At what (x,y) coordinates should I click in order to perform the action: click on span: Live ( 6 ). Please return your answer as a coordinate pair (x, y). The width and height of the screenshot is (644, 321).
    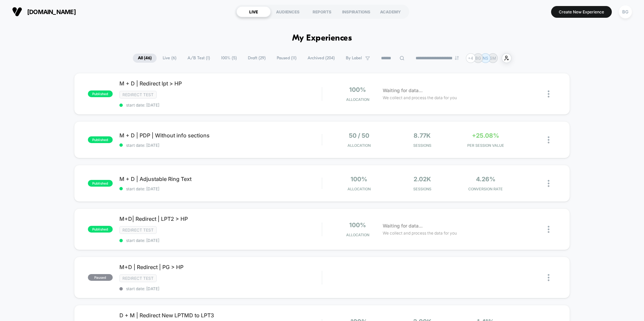
    Looking at the image, I should click on (169, 58).